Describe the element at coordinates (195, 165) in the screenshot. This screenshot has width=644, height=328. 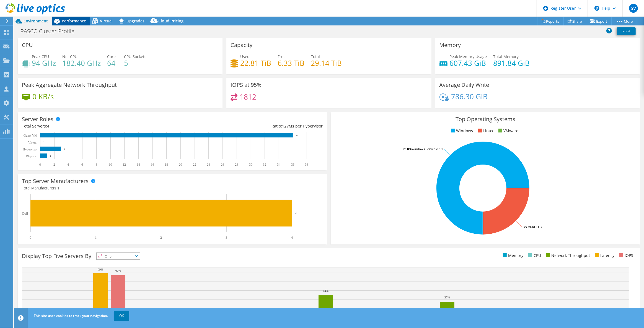
I see `text: 22` at that location.